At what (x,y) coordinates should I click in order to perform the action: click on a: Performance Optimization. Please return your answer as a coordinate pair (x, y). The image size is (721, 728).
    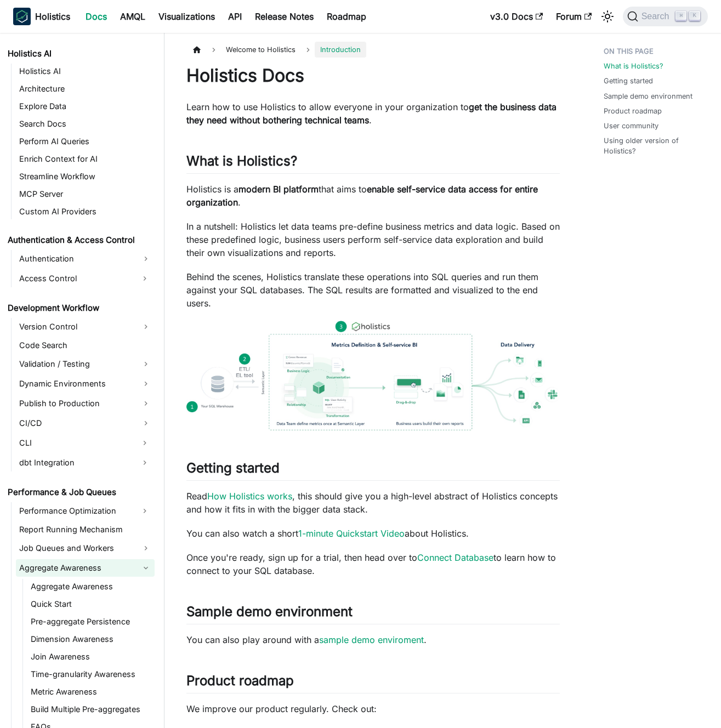
    Looking at the image, I should click on (75, 511).